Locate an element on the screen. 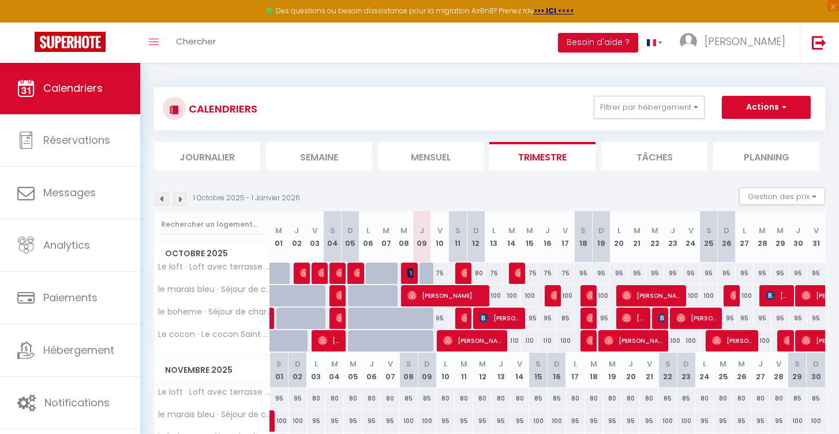 Image resolution: width=839 pixels, height=434 pixels. th: 08 is located at coordinates (404, 237).